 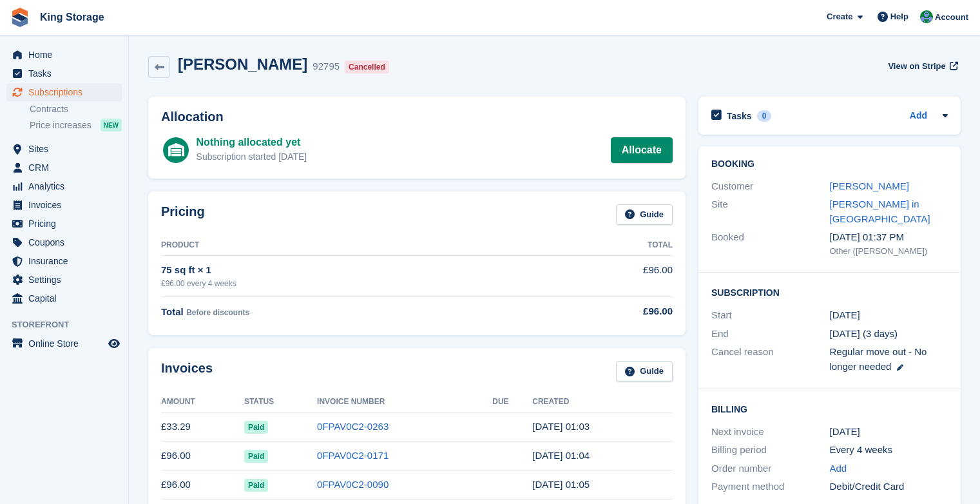 I want to click on h2: Billing, so click(x=829, y=409).